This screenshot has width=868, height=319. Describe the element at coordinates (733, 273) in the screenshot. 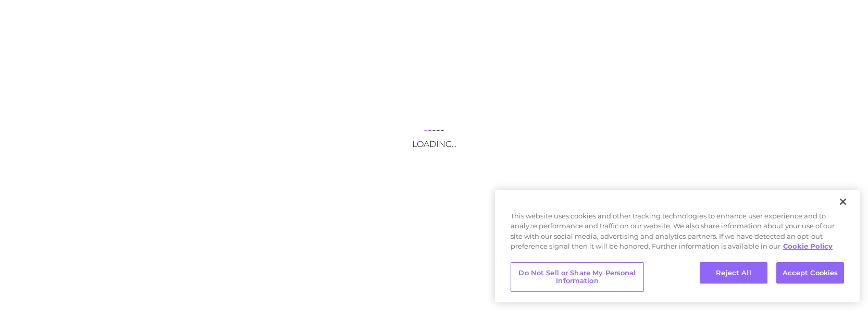

I see `button: Reject All` at that location.